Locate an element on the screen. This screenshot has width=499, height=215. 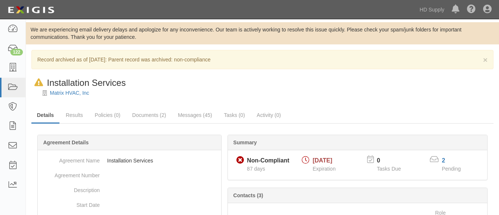
a: Activity (0) is located at coordinates (269, 115).